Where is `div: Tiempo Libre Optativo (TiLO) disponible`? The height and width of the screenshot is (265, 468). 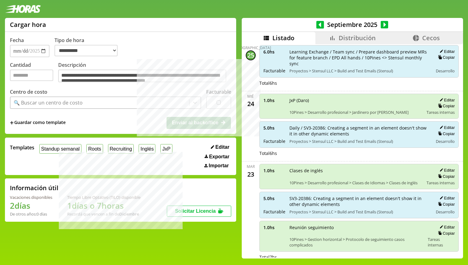
div: Tiempo Libre Optativo (TiLO) disponible is located at coordinates (104, 197).